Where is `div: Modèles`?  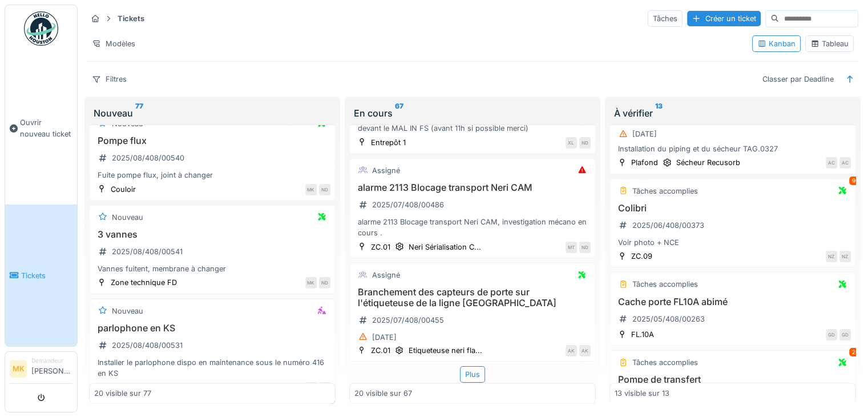
div: Modèles is located at coordinates (113, 43).